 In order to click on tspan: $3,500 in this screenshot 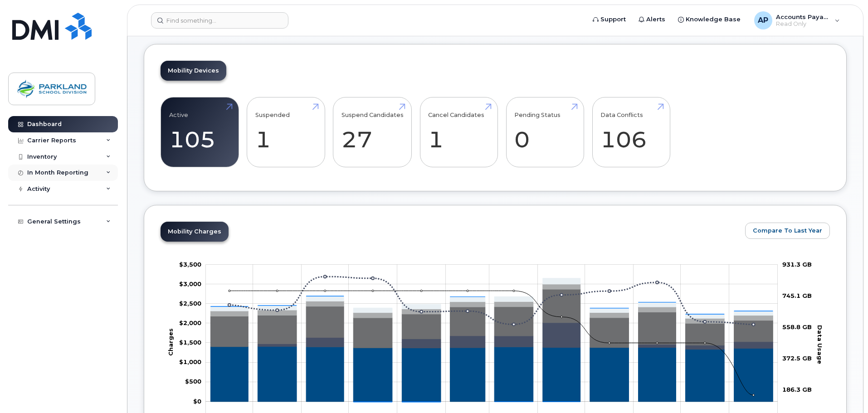, I will do `click(190, 264)`.